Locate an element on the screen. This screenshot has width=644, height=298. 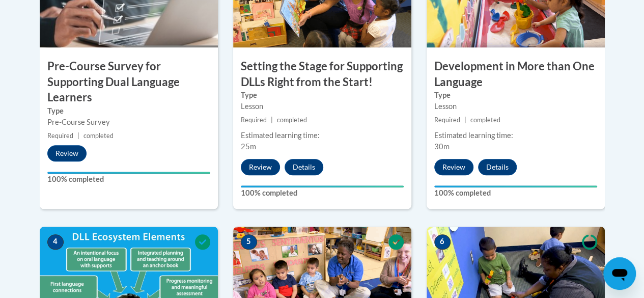
h3: Pre-Course Survey for Supporting Dual Language Learners is located at coordinates (129, 82).